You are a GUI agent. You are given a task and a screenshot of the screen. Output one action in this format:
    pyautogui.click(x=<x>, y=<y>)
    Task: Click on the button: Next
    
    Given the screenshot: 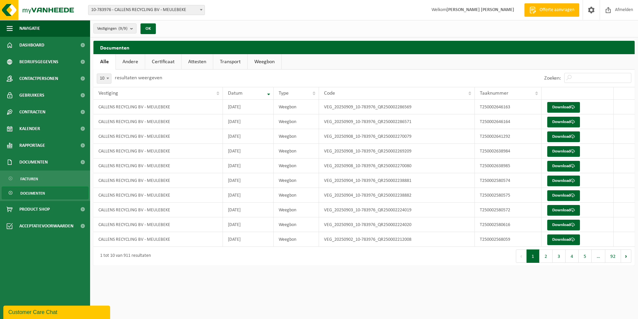 What is the action you would take?
    pyautogui.click(x=626, y=256)
    